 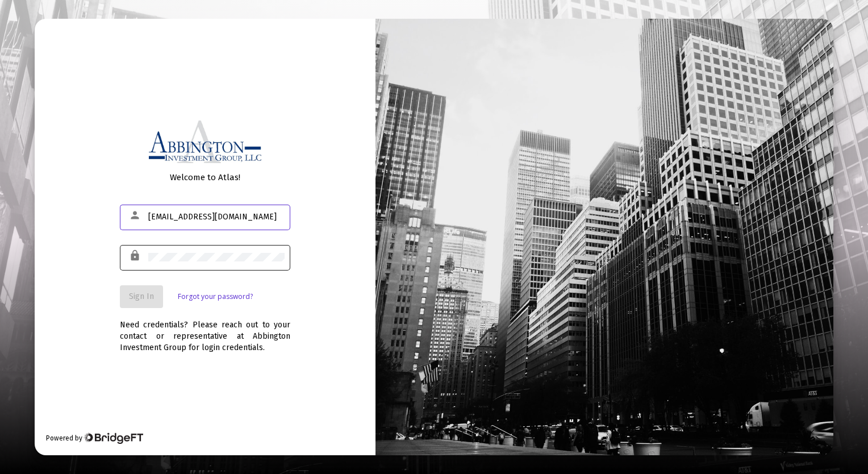 What do you see at coordinates (142, 296) in the screenshot?
I see `span: Sign In` at bounding box center [142, 296].